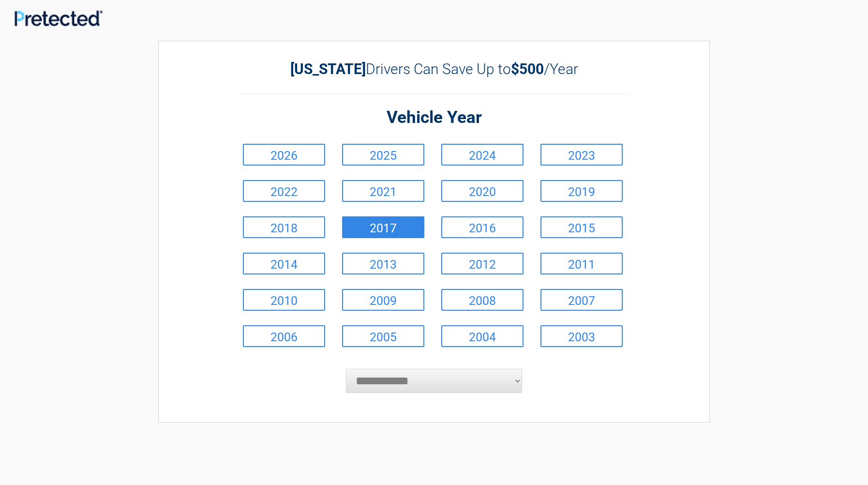 Image resolution: width=868 pixels, height=485 pixels. I want to click on a: 2007, so click(582, 300).